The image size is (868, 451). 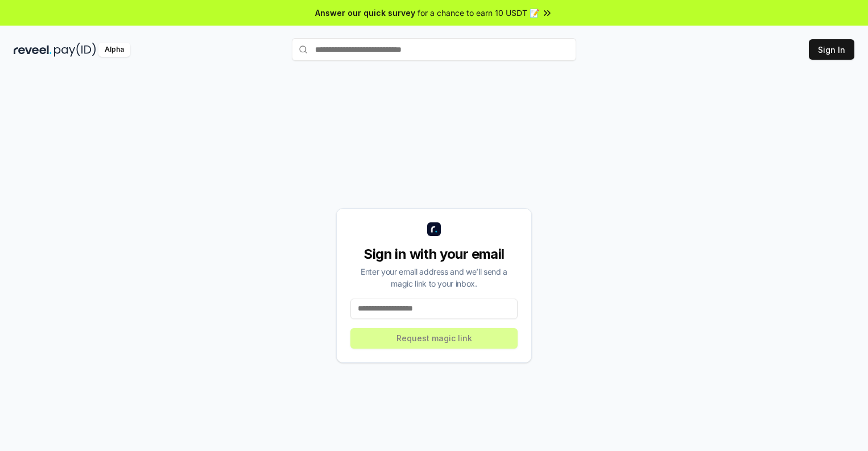 What do you see at coordinates (434, 229) in the screenshot?
I see `img: logo_small` at bounding box center [434, 229].